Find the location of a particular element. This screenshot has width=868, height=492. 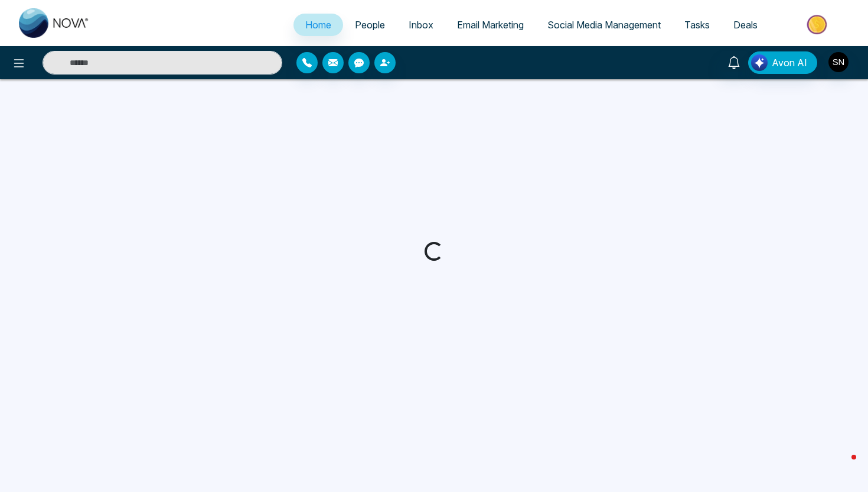

span: Social Media Management is located at coordinates (604, 25).